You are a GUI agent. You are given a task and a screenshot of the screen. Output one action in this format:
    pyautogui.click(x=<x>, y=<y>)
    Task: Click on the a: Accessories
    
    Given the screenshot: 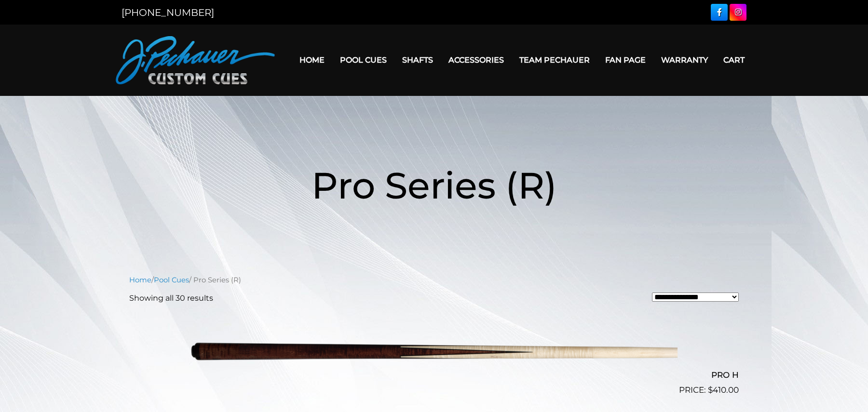 What is the action you would take?
    pyautogui.click(x=476, y=60)
    